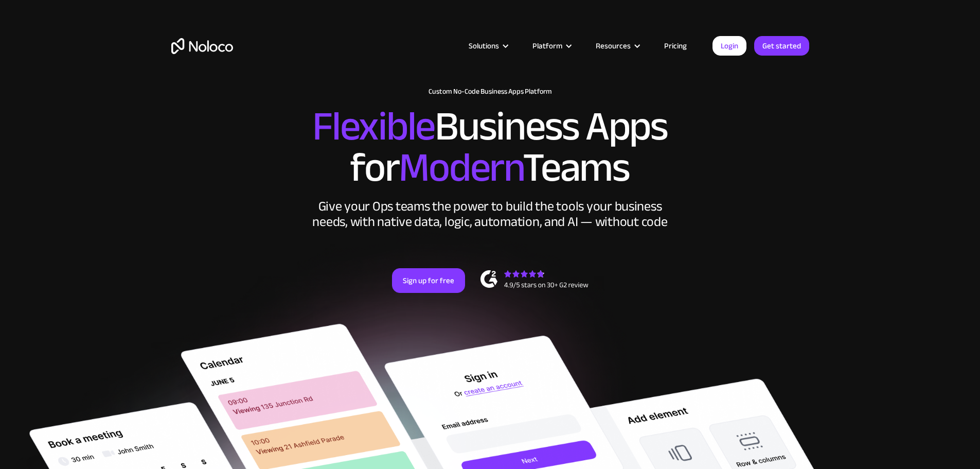 The height and width of the screenshot is (469, 980). I want to click on h2: Business Apps for Teams, so click(490, 147).